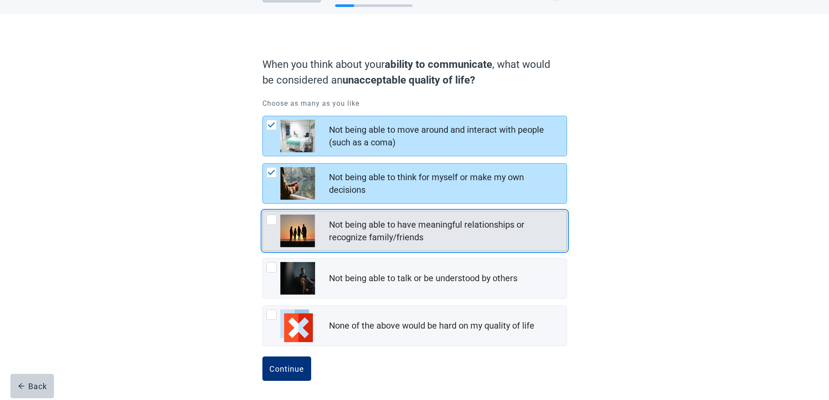  Describe the element at coordinates (438, 64) in the screenshot. I see `strong: ability to communicate` at that location.